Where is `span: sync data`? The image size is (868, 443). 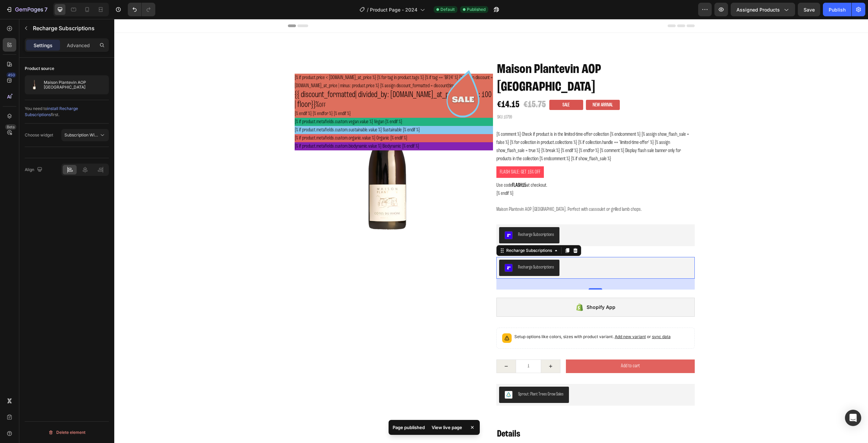 span: sync data is located at coordinates (547, 317).